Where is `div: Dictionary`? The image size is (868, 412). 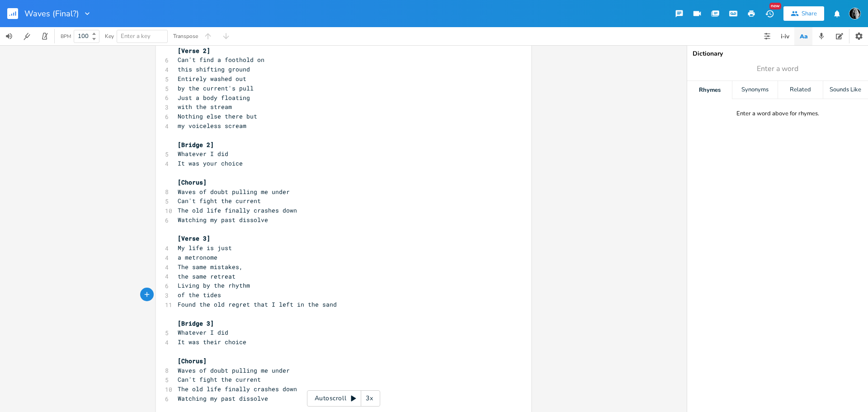 div: Dictionary is located at coordinates (778, 54).